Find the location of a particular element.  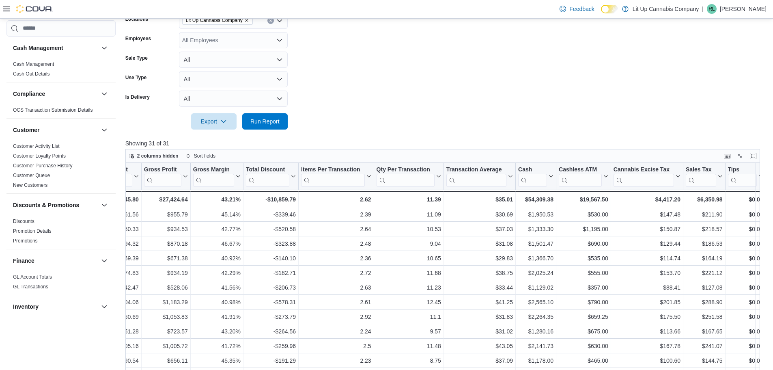

div: 40.98% is located at coordinates (217, 302).